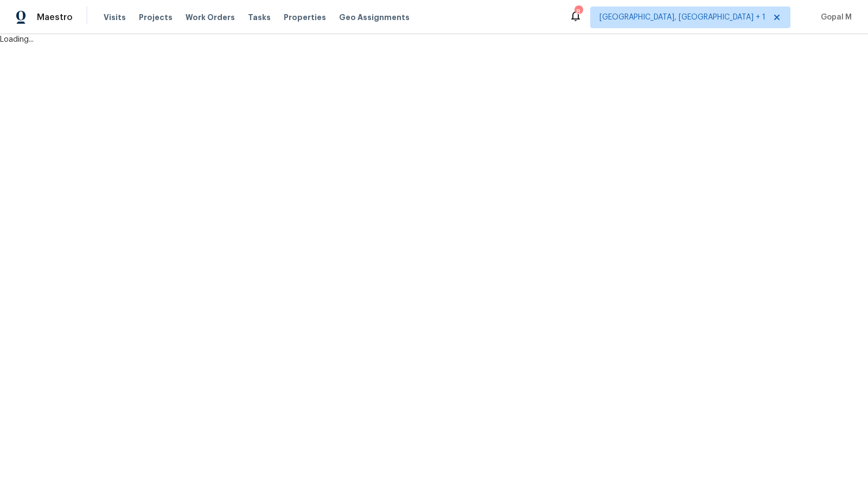 The height and width of the screenshot is (489, 868). Describe the element at coordinates (578, 12) in the screenshot. I see `div: 8` at that location.